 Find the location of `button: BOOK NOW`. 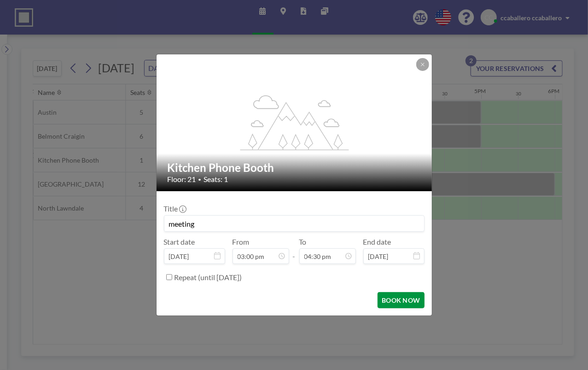

button: BOOK NOW is located at coordinates (401, 300).